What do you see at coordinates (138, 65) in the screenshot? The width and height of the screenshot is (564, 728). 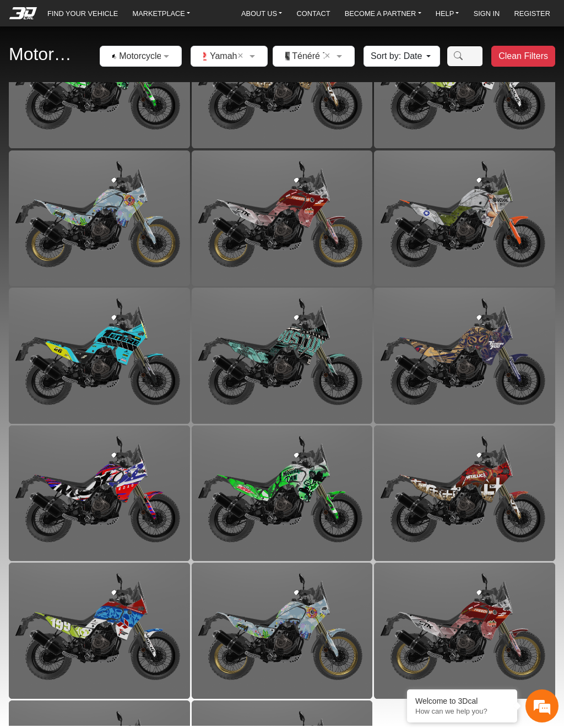 I see `div: Chat with us now` at bounding box center [138, 65].